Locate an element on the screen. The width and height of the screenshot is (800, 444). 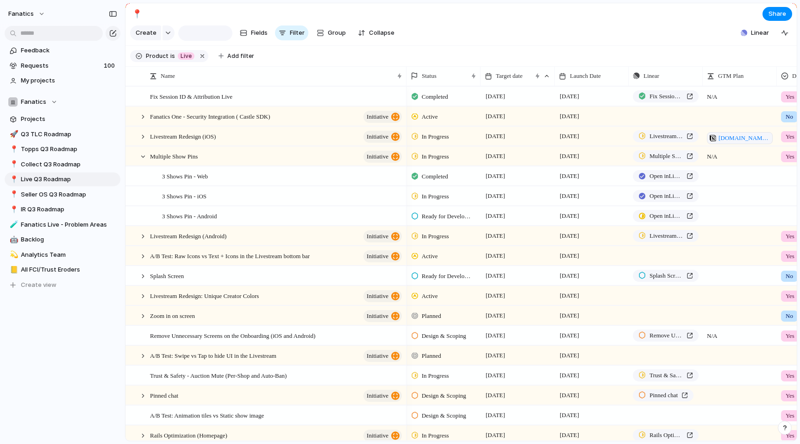
div: 📍Seller OS Q3 Roadmap is located at coordinates (63, 195).